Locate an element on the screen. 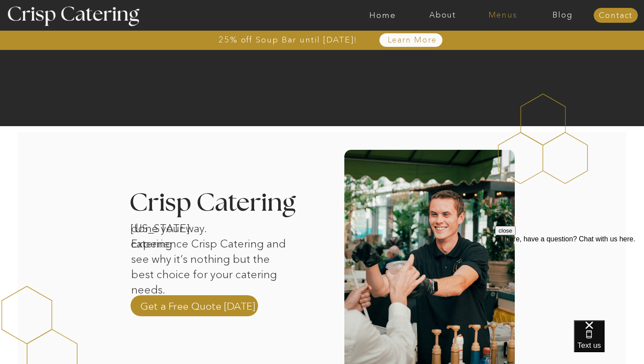  span: Text us is located at coordinates (15, 25).